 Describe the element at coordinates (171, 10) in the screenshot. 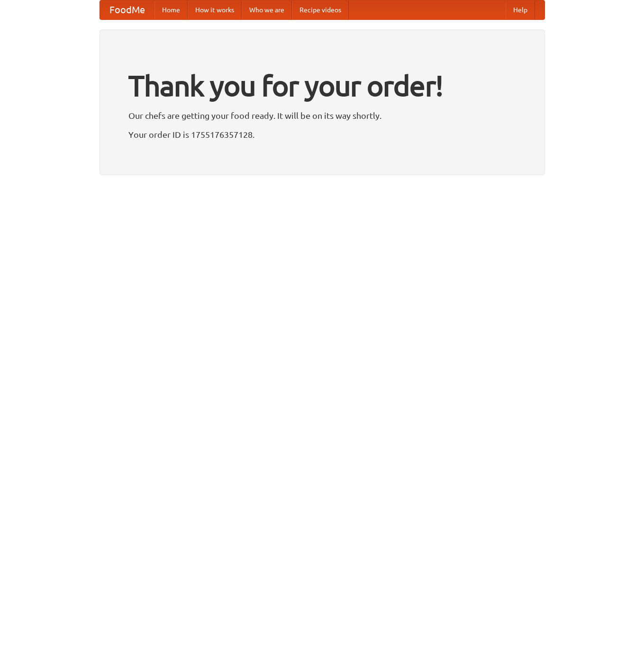

I see `a: Home` at that location.